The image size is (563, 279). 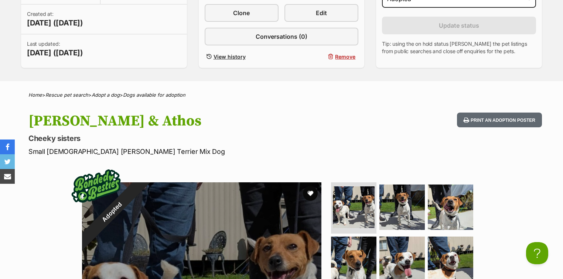 I want to click on span: Conversations (0), so click(x=282, y=37).